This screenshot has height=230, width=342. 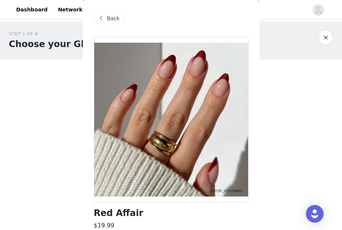 I want to click on a: Networks, so click(x=71, y=10).